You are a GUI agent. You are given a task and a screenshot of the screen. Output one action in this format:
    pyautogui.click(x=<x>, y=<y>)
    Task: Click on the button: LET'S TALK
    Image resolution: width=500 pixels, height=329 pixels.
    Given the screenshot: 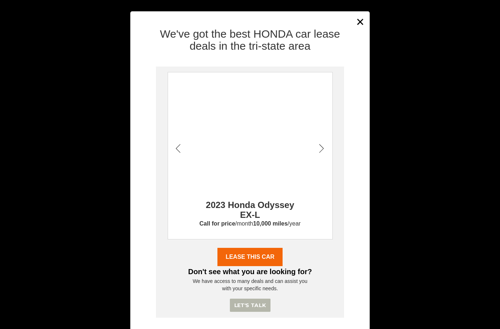 What is the action you would take?
    pyautogui.click(x=250, y=306)
    